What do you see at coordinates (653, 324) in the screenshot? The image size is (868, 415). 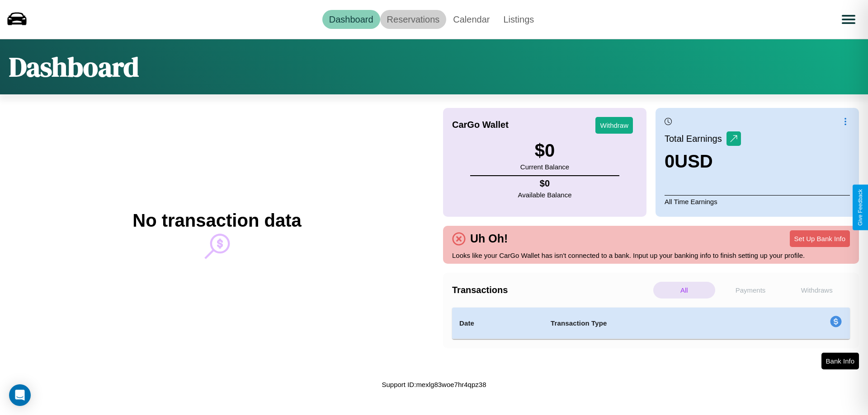 I see `h4: Transaction Type` at bounding box center [653, 324].